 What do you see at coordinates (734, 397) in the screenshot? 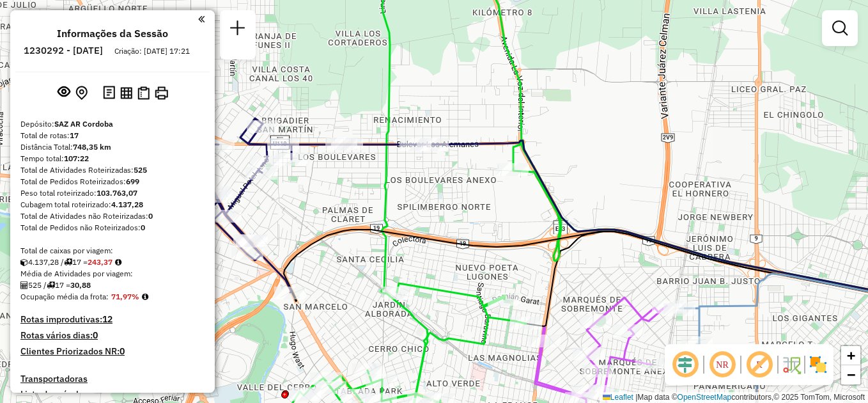
I see `div: Map data © contributors,© 2025 TomTom, Microsoft` at bounding box center [734, 397].